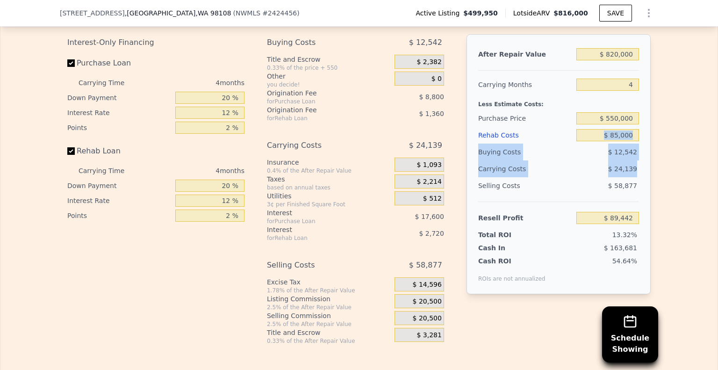  I want to click on button: Show Options, so click(649, 13).